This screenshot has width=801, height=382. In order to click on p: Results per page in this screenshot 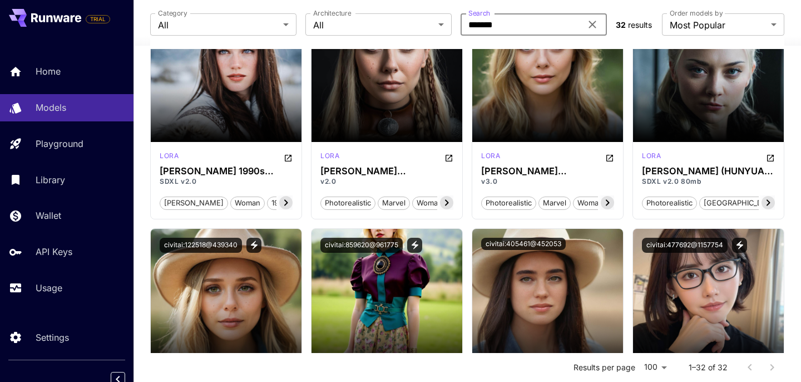, I will do `click(604, 367)`.